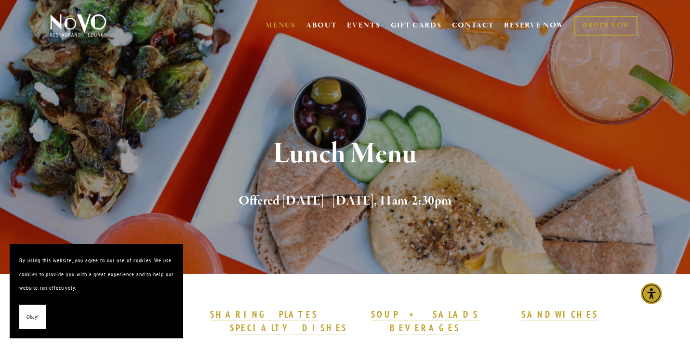 This screenshot has width=690, height=348. Describe the element at coordinates (32, 317) in the screenshot. I see `button: Okay!` at that location.